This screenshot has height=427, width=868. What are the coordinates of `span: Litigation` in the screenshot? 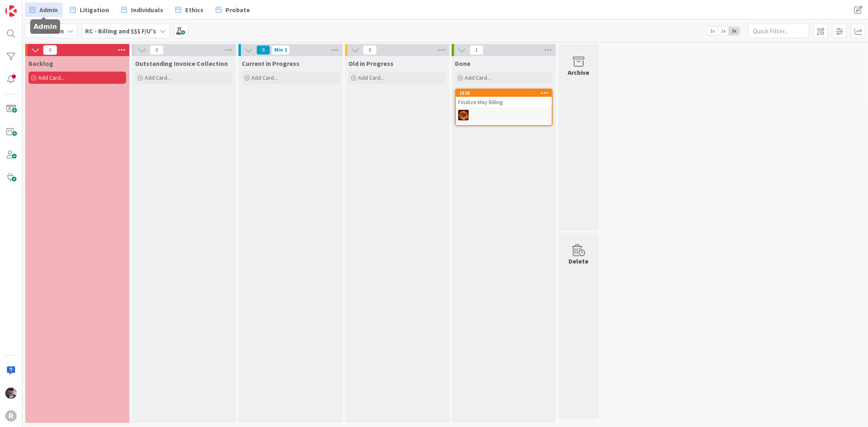 It's located at (94, 10).